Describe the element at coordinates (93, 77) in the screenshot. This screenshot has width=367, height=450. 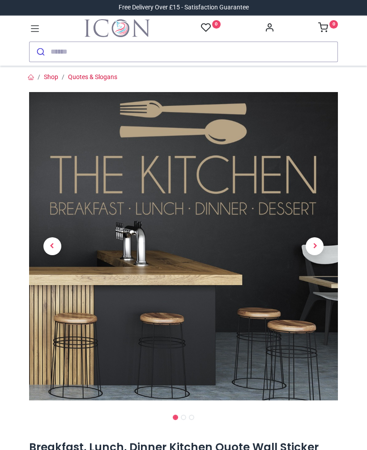
I see `a: Quotes & Slogans` at that location.